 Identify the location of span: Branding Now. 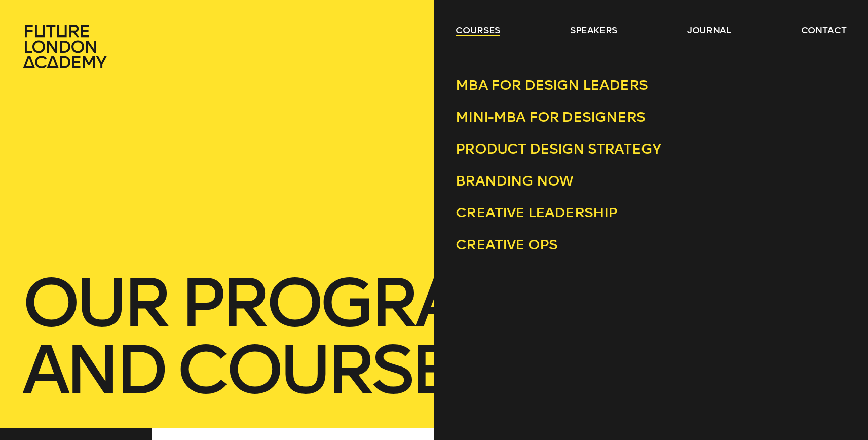
(514, 181).